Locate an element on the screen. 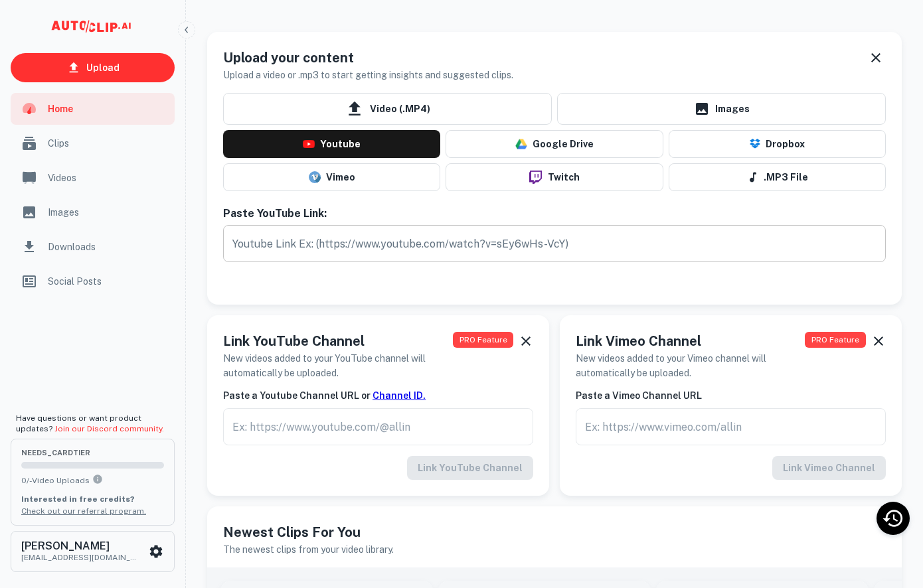 The image size is (923, 588). h6: Paste a Youtube Channel URL or is located at coordinates (378, 396).